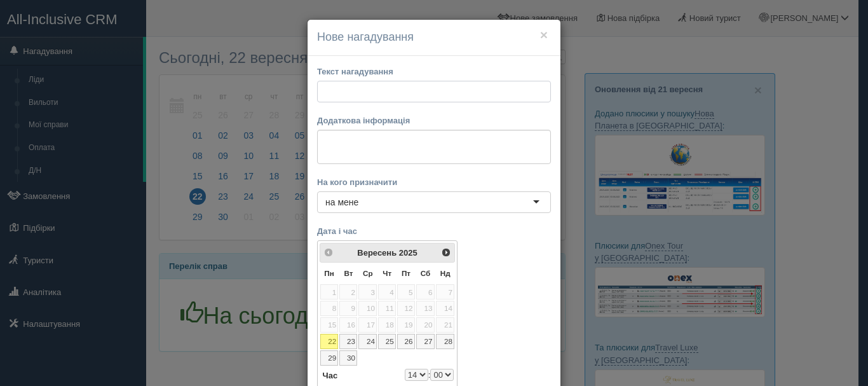  What do you see at coordinates (406, 342) in the screenshot?
I see `a: 26` at bounding box center [406, 342].